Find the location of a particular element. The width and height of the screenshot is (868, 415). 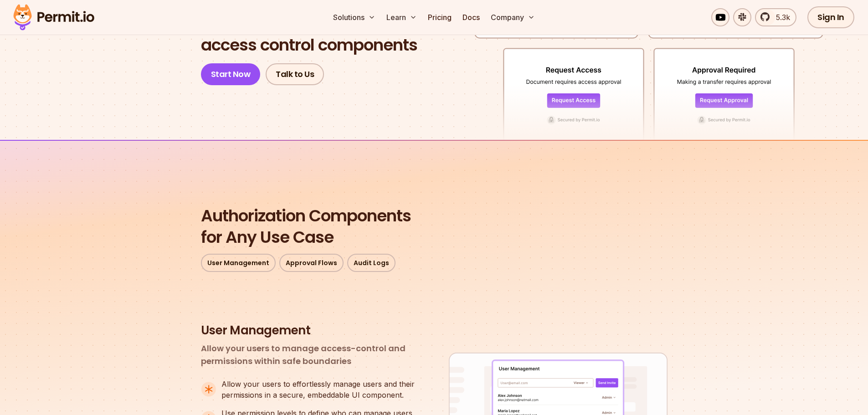

img: Permit logo is located at coordinates (54, 17).